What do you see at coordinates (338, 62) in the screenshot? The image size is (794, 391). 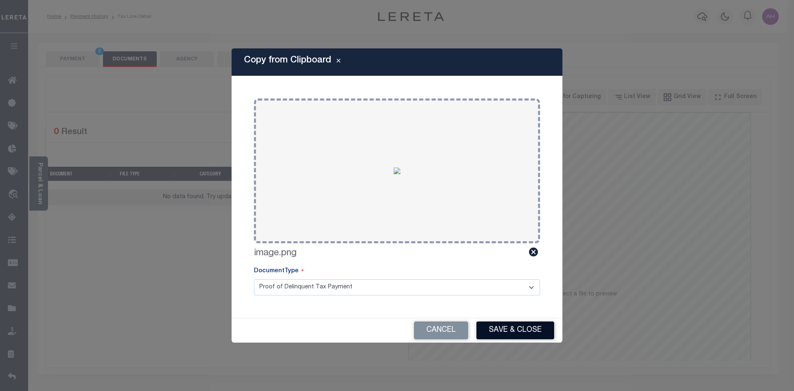 I see `button: Close` at bounding box center [338, 62].